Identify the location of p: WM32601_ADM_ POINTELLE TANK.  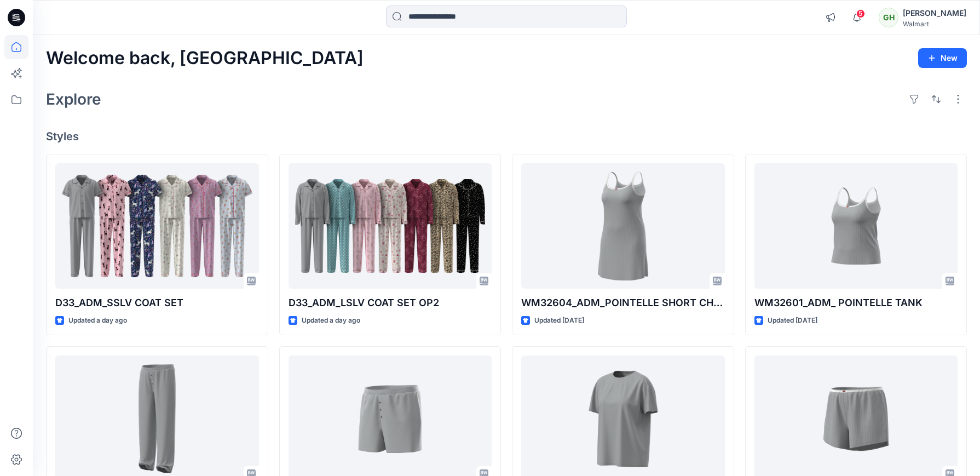
(857, 303).